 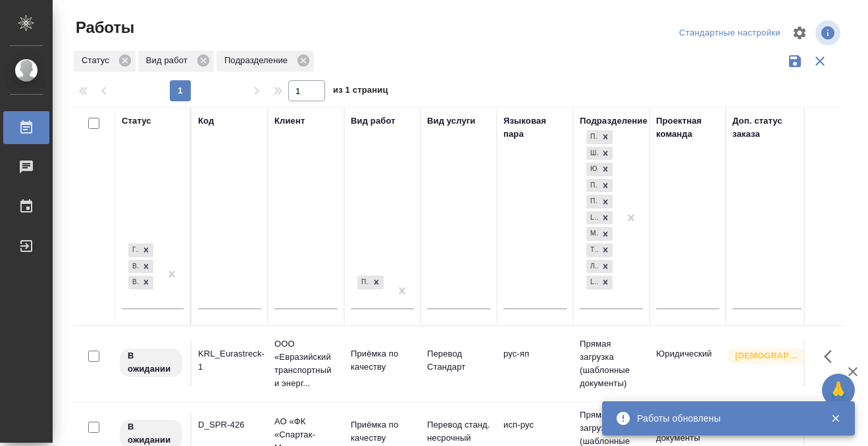 I want to click on div: Юридический, so click(x=593, y=169).